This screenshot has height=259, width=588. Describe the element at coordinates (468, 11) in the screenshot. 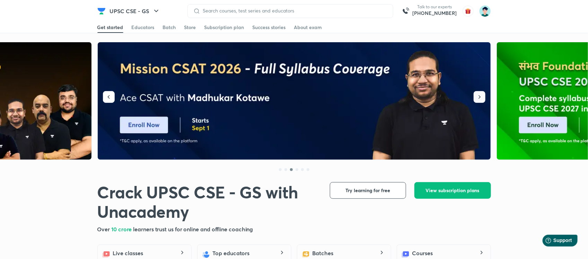

I see `img: avatar` at that location.